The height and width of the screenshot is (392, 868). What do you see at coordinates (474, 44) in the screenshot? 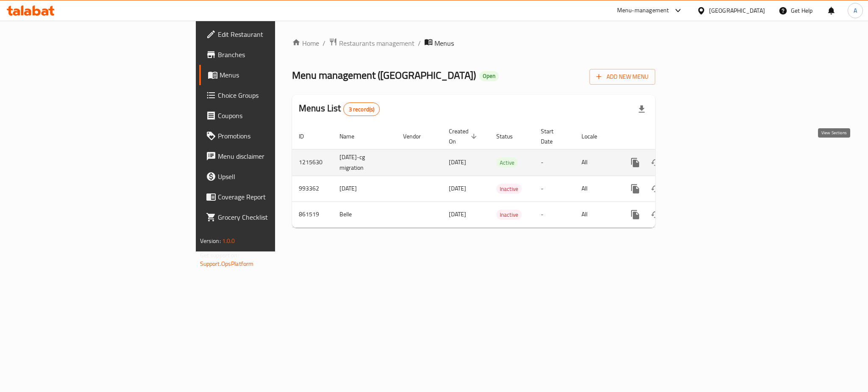
I see `nav: breadcrumb` at bounding box center [474, 44].